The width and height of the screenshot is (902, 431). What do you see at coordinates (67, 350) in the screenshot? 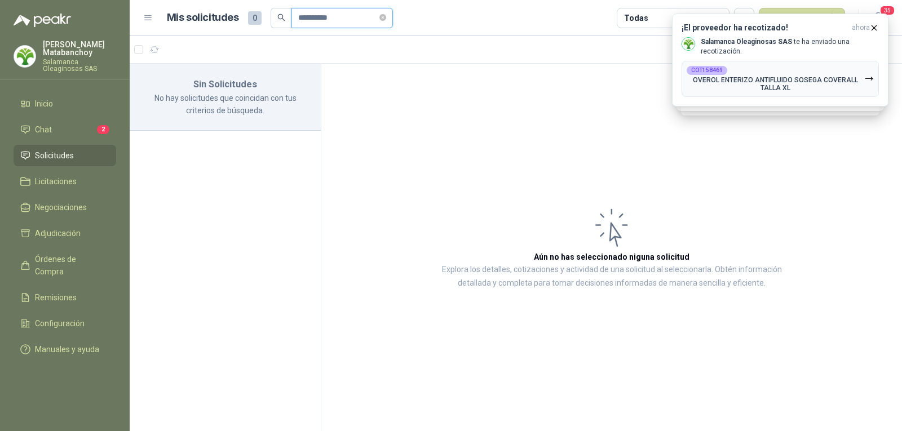
I see `span: Manuales y ayuda` at bounding box center [67, 350].